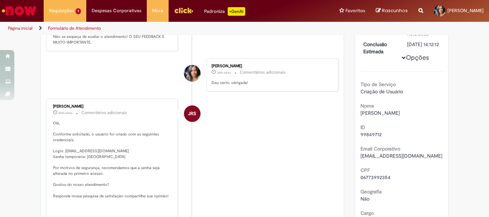 The height and width of the screenshot is (217, 489). What do you see at coordinates (116, 11) in the screenshot?
I see `span: Despesas Corporativas` at bounding box center [116, 11].